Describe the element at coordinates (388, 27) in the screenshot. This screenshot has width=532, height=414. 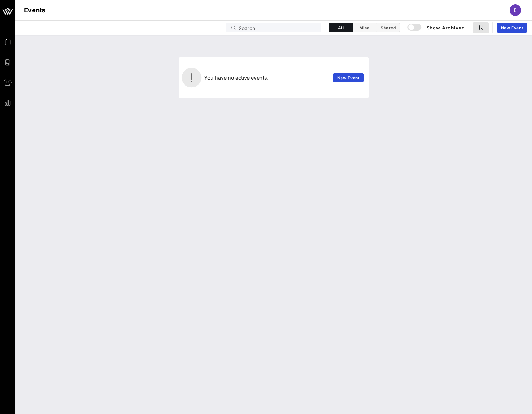
I see `span: Shared` at that location.